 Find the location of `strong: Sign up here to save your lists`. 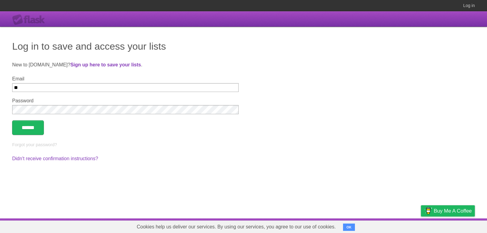

strong: Sign up here to save your lists is located at coordinates (106, 65).